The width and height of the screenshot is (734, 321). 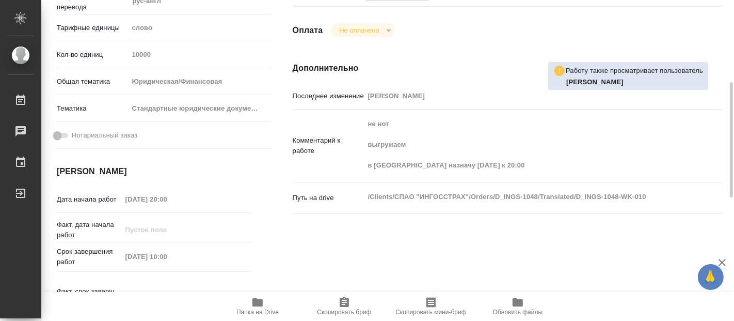 What do you see at coordinates (89, 257) in the screenshot?
I see `p: Срок завершения работ` at bounding box center [89, 257].